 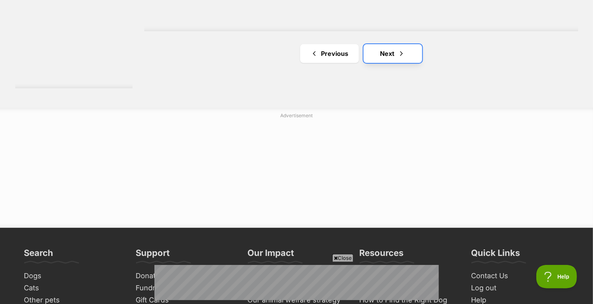 What do you see at coordinates (343, 258) in the screenshot?
I see `span: Close` at bounding box center [343, 258].